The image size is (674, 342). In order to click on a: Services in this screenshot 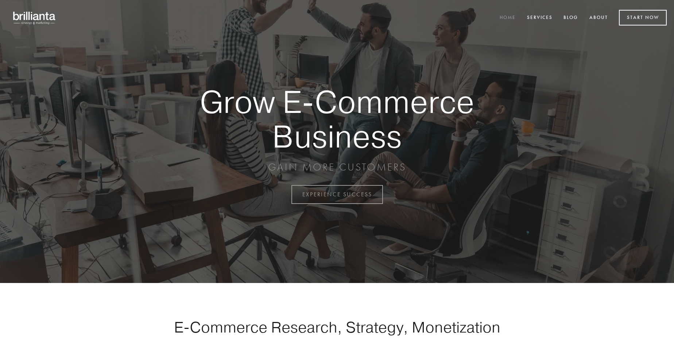, I will do `click(539, 18)`.